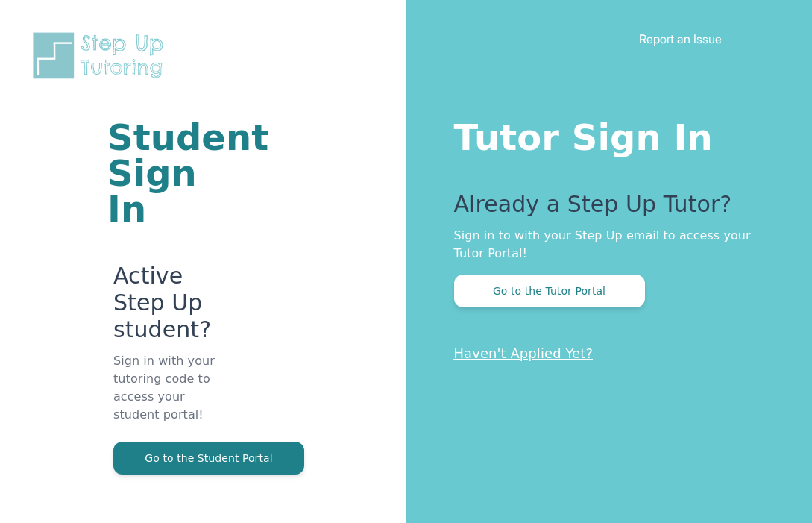 The width and height of the screenshot is (812, 523). Describe the element at coordinates (524, 353) in the screenshot. I see `a: Haven't Applied Yet?` at that location.